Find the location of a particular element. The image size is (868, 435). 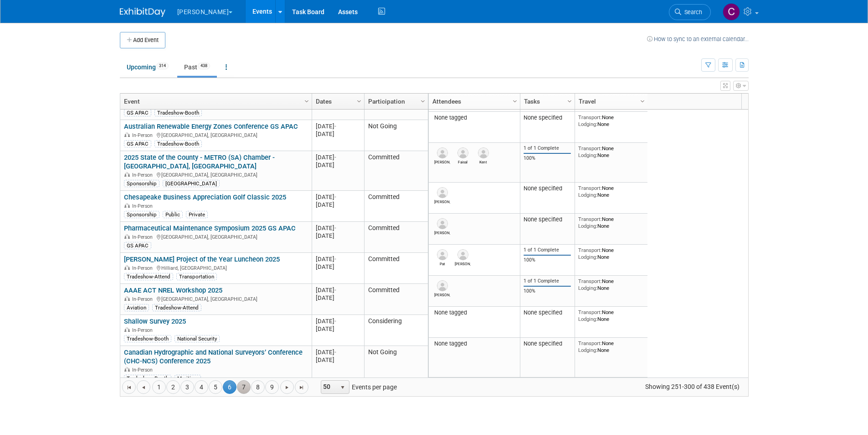

div: Faisal Abdel-Qader is located at coordinates (463, 161).